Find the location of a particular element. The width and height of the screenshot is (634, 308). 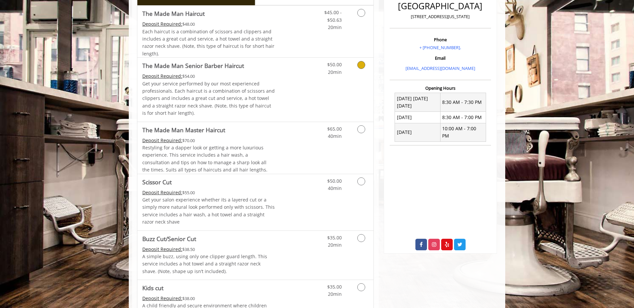

b: The Made Man Senior Barber Haircut is located at coordinates (193, 66).